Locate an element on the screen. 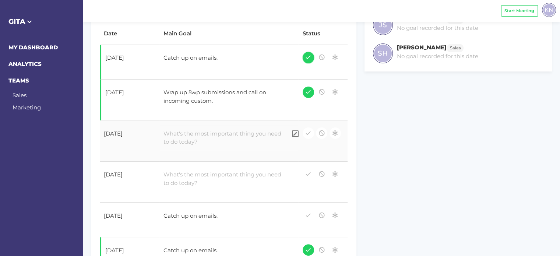  span: JS is located at coordinates (383, 25).